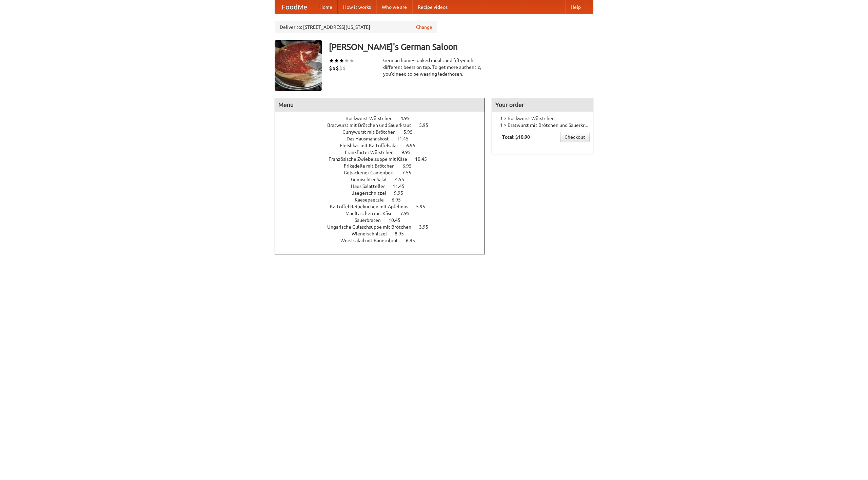 Image resolution: width=868 pixels, height=480 pixels. Describe the element at coordinates (371, 159) in the screenshot. I see `span: Französische Zwiebelsuppe mit Käse` at that location.